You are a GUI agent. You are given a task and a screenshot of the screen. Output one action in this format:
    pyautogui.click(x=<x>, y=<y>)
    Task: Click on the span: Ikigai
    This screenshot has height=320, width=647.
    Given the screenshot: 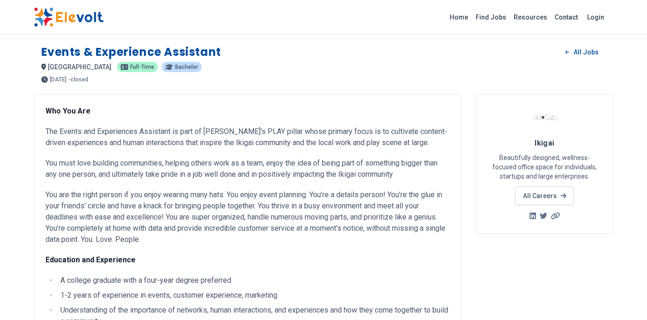 What is the action you would take?
    pyautogui.click(x=545, y=143)
    